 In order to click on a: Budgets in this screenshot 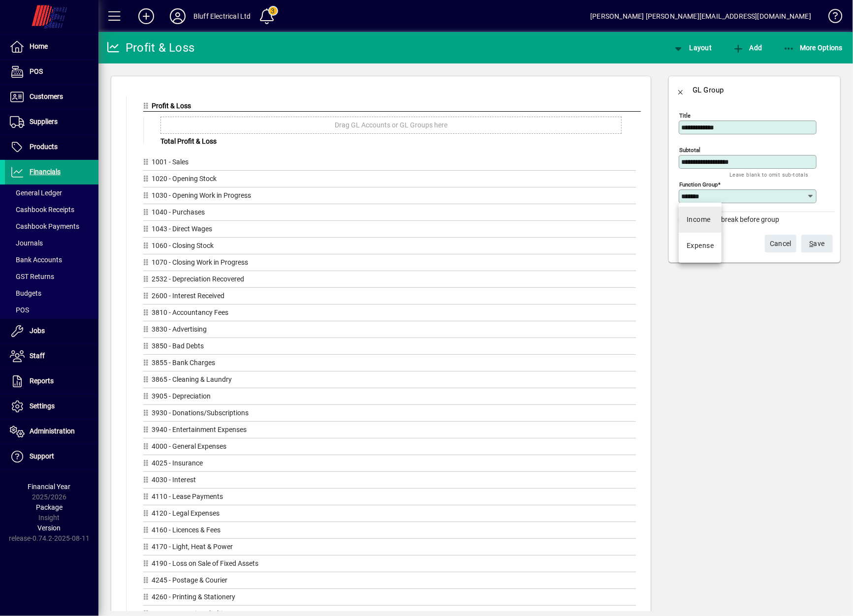, I will do `click(52, 293)`.